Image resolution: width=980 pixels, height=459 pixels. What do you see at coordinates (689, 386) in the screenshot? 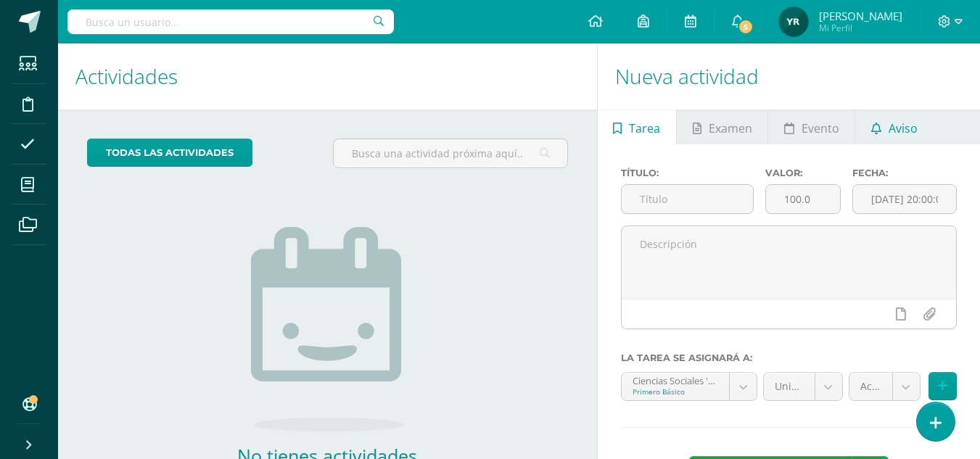
I see `a: Ciencias Sociales 'Primero Básico A'Primero Básico` at bounding box center [689, 386].